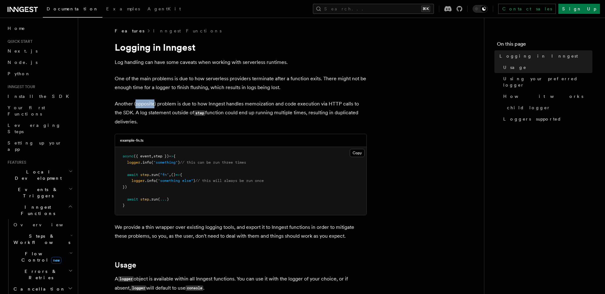 This screenshot has height=294, width=605. What do you see at coordinates (543, 96) in the screenshot?
I see `span: How it works` at bounding box center [543, 96].